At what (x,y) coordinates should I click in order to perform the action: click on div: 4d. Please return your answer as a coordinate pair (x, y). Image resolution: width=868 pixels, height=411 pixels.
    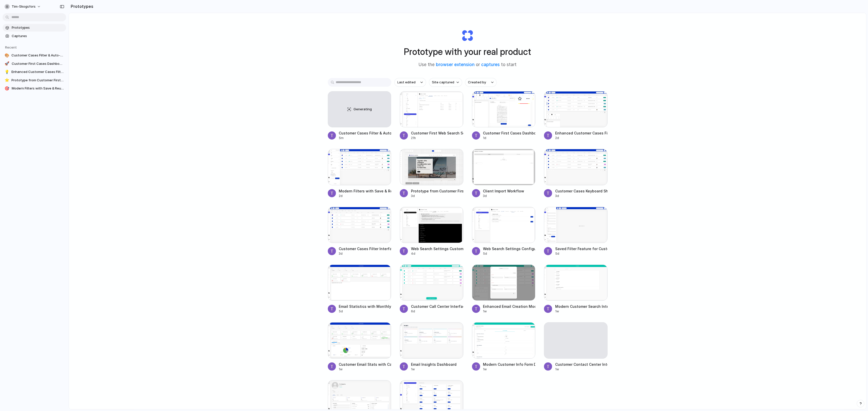
    Looking at the image, I should click on (438, 254).